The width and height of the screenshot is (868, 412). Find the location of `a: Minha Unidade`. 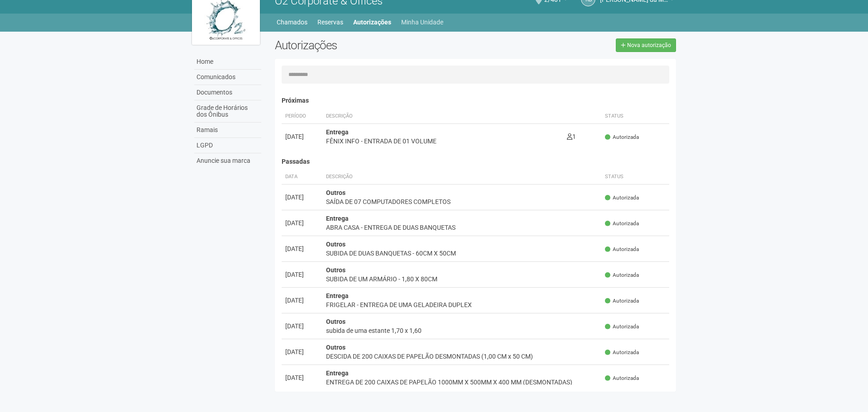

a: Minha Unidade is located at coordinates (422, 22).